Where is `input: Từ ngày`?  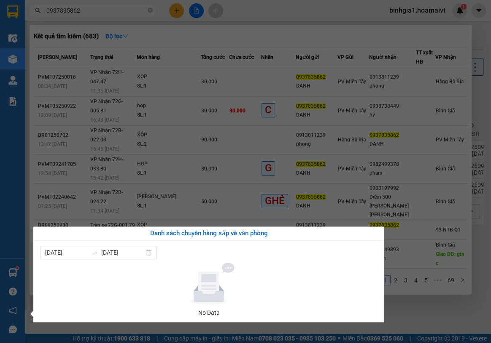 input: Từ ngày is located at coordinates (66, 253).